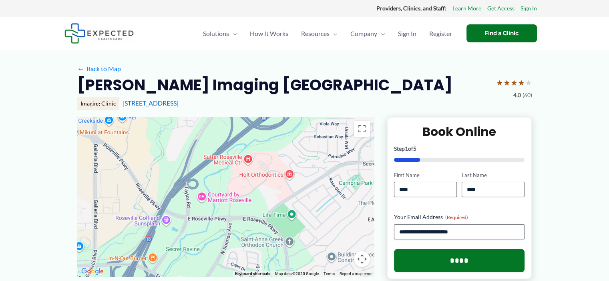  What do you see at coordinates (269, 34) in the screenshot?
I see `a: How It Works` at bounding box center [269, 34].